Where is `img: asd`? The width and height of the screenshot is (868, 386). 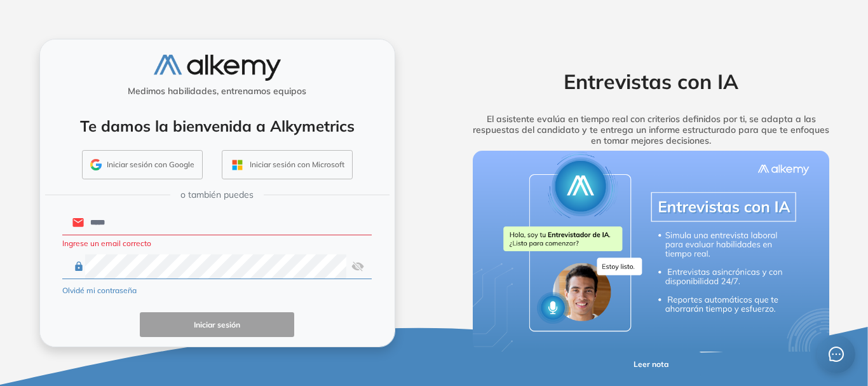 img: asd is located at coordinates (358, 267).